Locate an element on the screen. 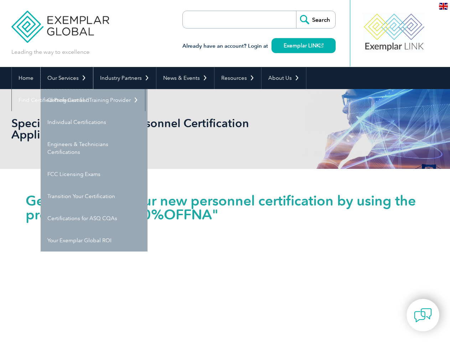  h3: Already have an account? Login at is located at coordinates (259, 46).